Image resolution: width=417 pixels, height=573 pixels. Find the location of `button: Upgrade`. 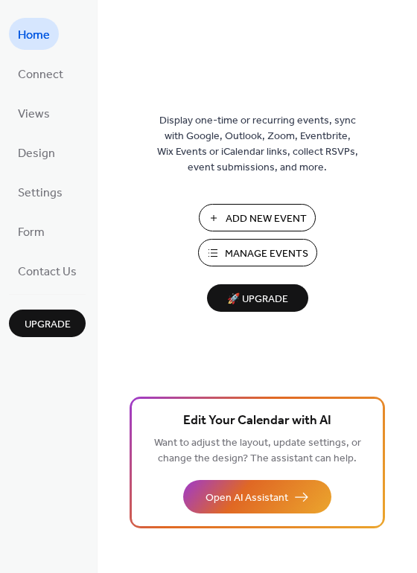

button: Upgrade is located at coordinates (47, 323).